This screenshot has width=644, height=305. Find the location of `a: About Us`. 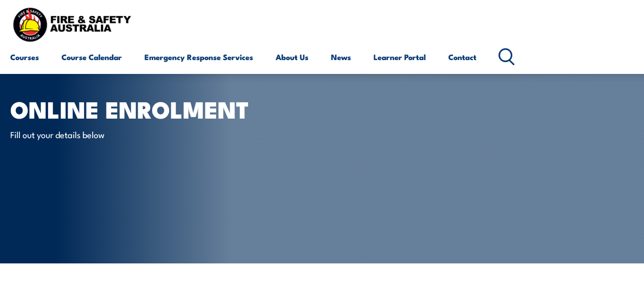

a: About Us is located at coordinates (292, 57).